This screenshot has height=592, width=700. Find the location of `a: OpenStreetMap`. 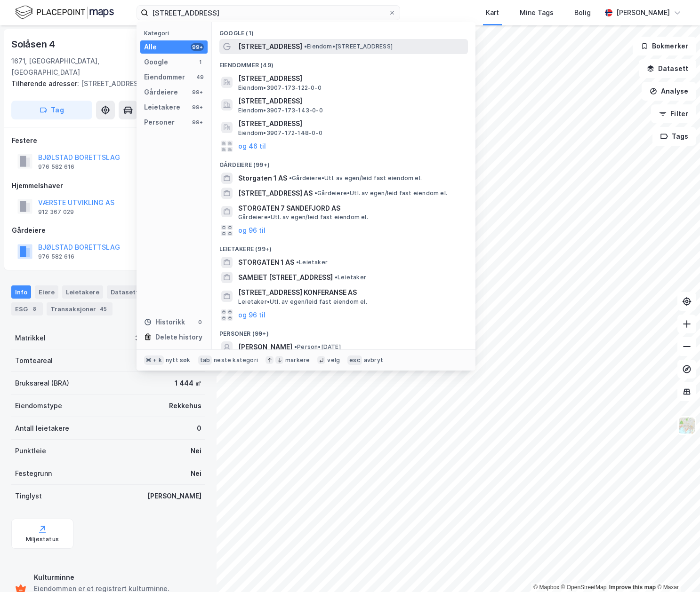

a: OpenStreetMap is located at coordinates (584, 587).